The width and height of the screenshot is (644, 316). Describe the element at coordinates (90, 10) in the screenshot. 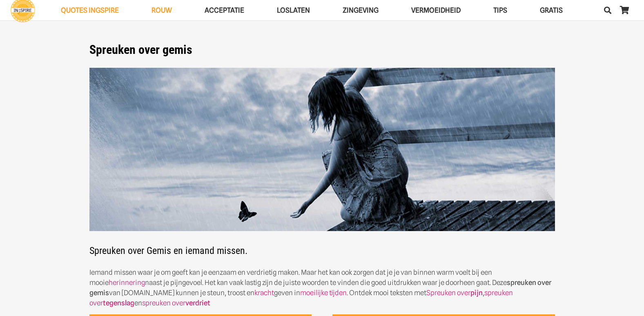

I see `span: QUOTES INGSPIRE` at that location.